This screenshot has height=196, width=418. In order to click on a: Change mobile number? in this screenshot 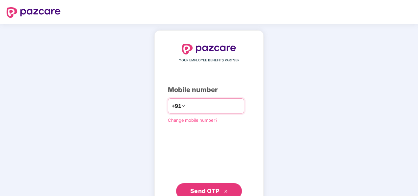, I will do `click(193, 120)`.